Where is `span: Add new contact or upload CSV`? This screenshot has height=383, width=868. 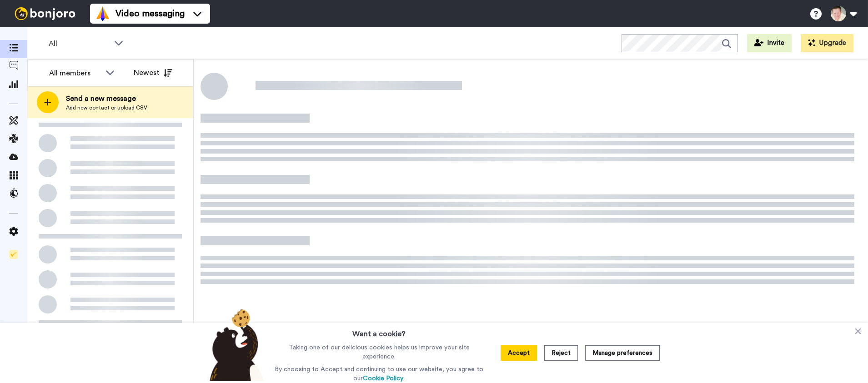 span: Add new contact or upload CSV is located at coordinates (107, 108).